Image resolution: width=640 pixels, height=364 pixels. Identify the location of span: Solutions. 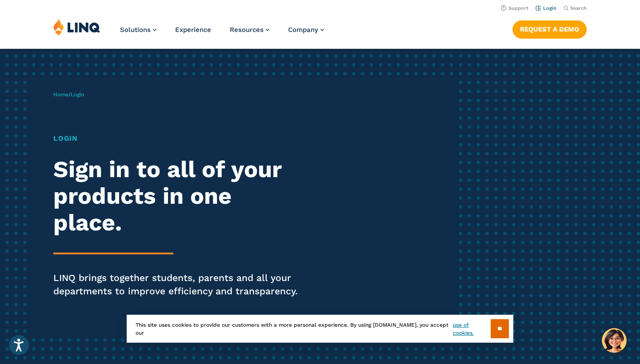
(135, 30).